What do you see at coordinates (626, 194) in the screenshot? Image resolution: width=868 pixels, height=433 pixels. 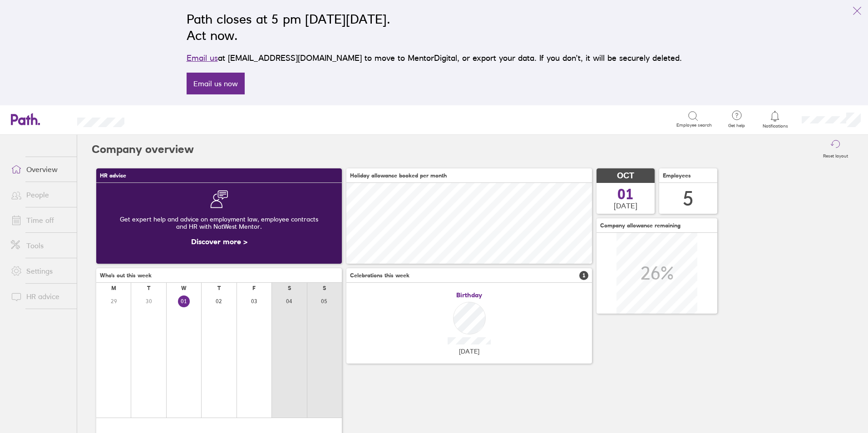 I see `span: 01` at bounding box center [626, 194].